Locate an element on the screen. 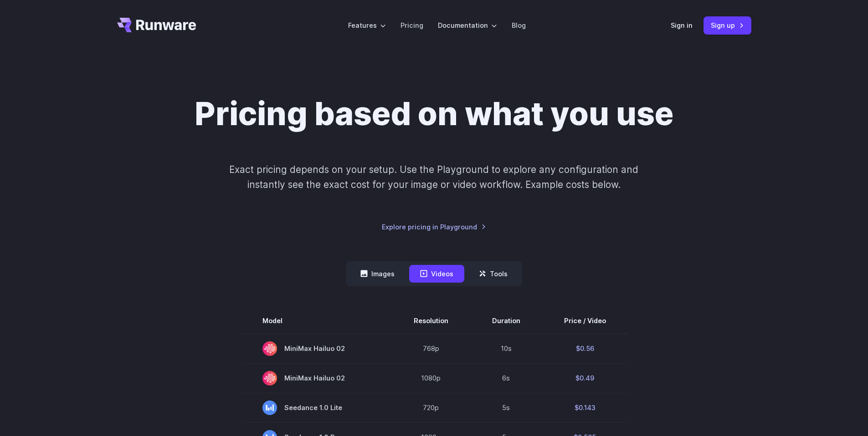 The width and height of the screenshot is (868, 436). td: $0.56 is located at coordinates (585, 349).